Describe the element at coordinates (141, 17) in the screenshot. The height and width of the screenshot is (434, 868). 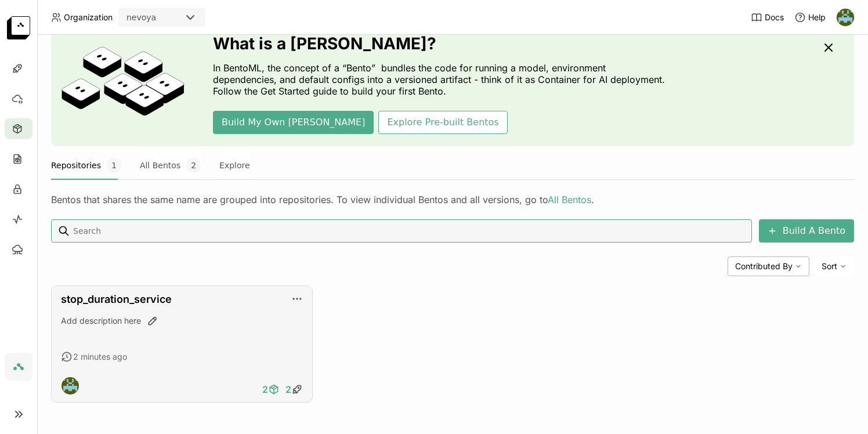
I see `div: nevoya` at that location.